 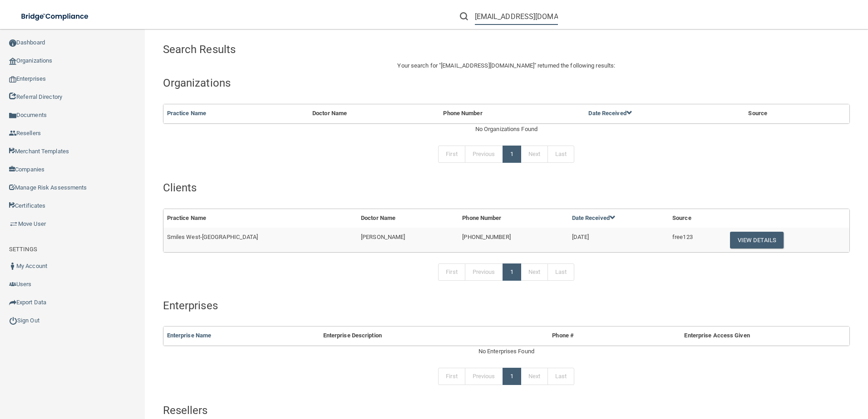 I want to click on button: View Details, so click(x=757, y=240).